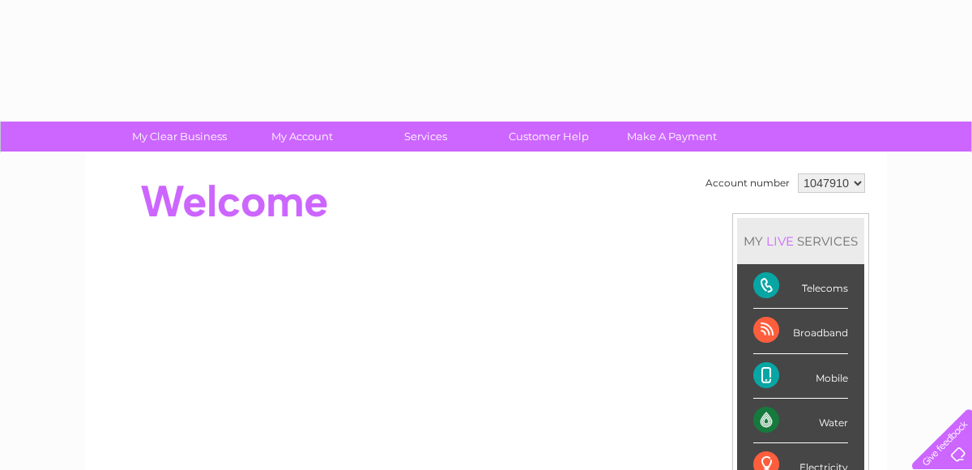 The width and height of the screenshot is (972, 470). What do you see at coordinates (800, 240) in the screenshot?
I see `div: MY SERVICES` at bounding box center [800, 240].